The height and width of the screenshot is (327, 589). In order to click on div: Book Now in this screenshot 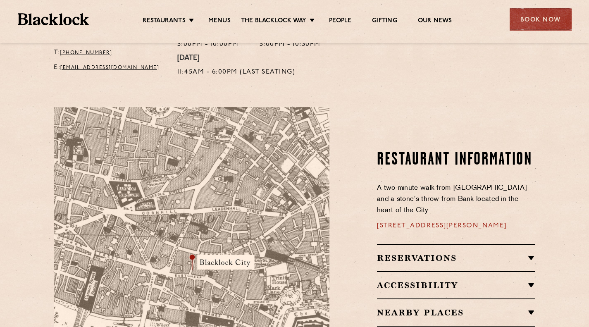, I will do `click(540, 19)`.